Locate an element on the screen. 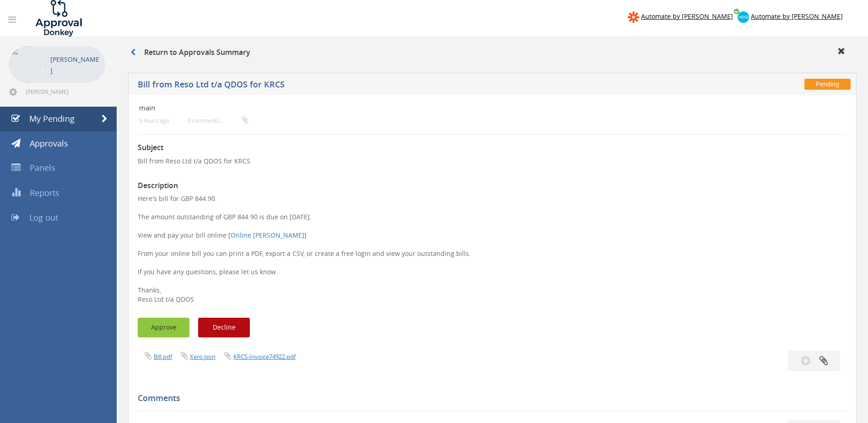 This screenshot has height=423, width=868. p: Bill from Reso Ltd t/a QDOS for KRCS is located at coordinates (492, 161).